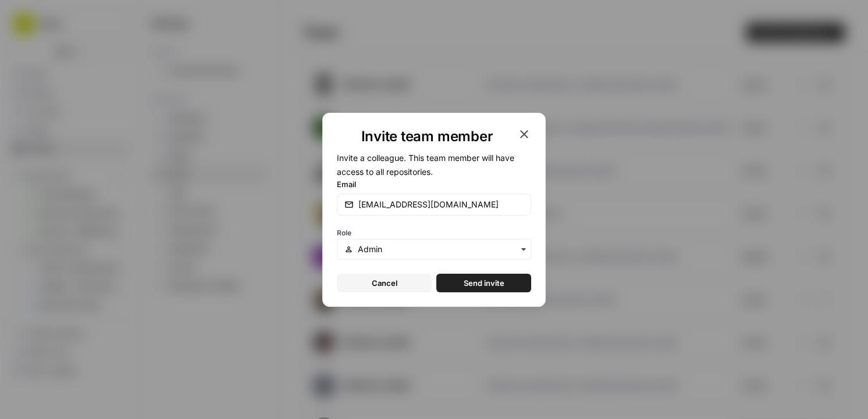 Image resolution: width=868 pixels, height=419 pixels. What do you see at coordinates (434, 185) in the screenshot?
I see `label: Email` at bounding box center [434, 185].